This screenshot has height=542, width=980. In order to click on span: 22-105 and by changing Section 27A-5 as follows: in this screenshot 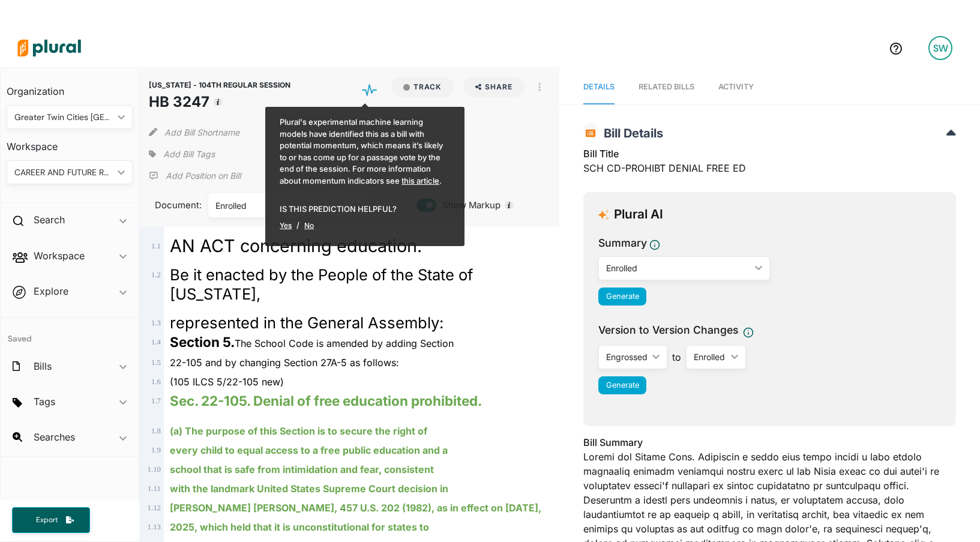, I will do `click(284, 362)`.